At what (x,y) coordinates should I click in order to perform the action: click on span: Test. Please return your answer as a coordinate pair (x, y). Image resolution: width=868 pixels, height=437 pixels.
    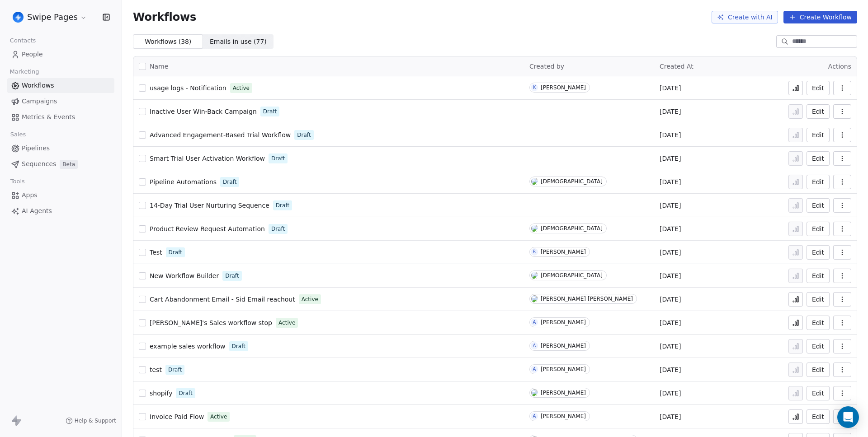
    Looking at the image, I should click on (156, 253).